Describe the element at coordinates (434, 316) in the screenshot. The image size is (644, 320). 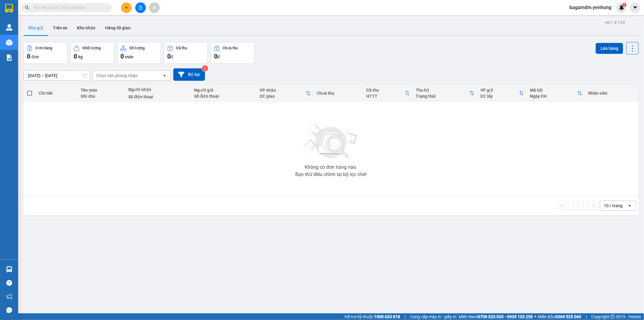
I see `span: Cung cấp máy in - giấy in:` at that location.